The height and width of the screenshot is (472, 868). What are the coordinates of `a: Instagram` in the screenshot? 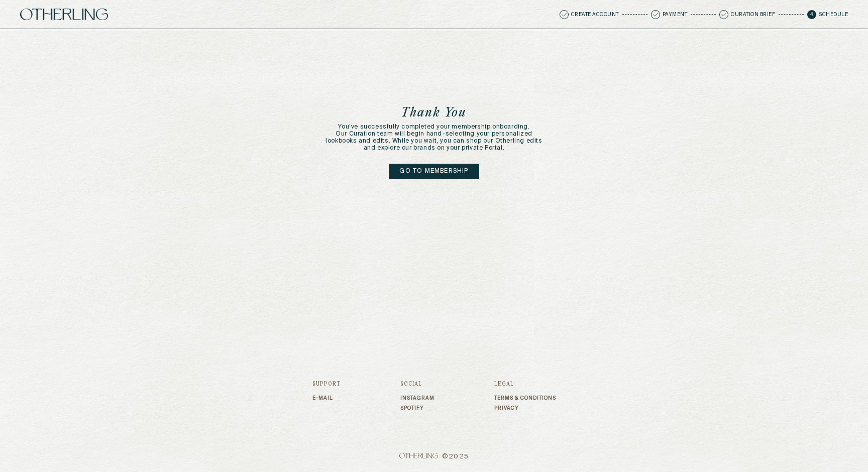 It's located at (418, 398).